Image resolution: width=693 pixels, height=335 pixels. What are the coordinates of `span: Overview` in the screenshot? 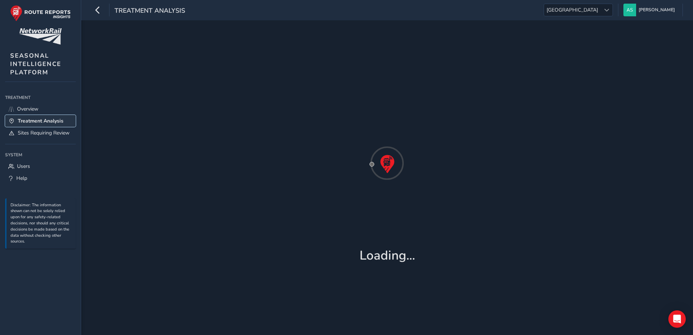 It's located at (28, 109).